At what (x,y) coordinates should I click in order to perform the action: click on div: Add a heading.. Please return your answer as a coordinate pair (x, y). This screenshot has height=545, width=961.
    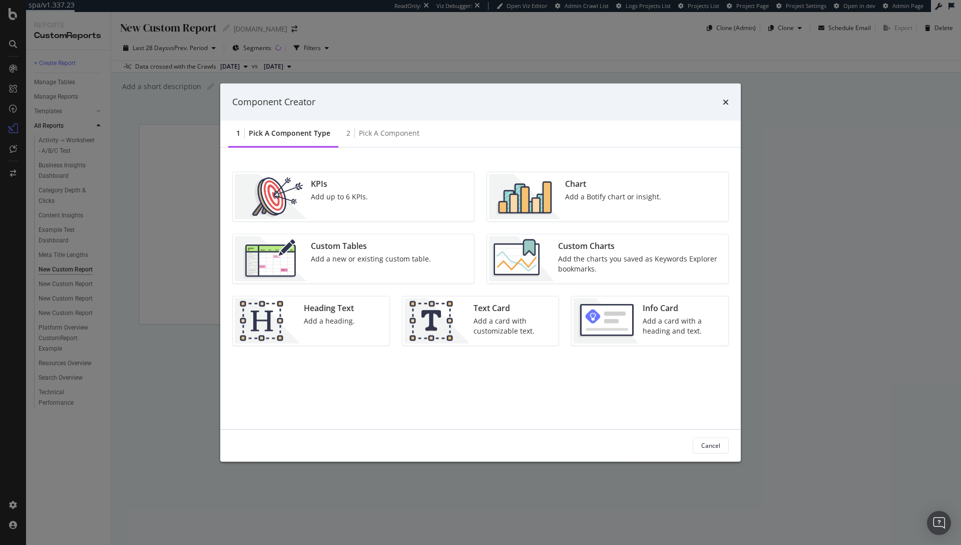
    Looking at the image, I should click on (329, 320).